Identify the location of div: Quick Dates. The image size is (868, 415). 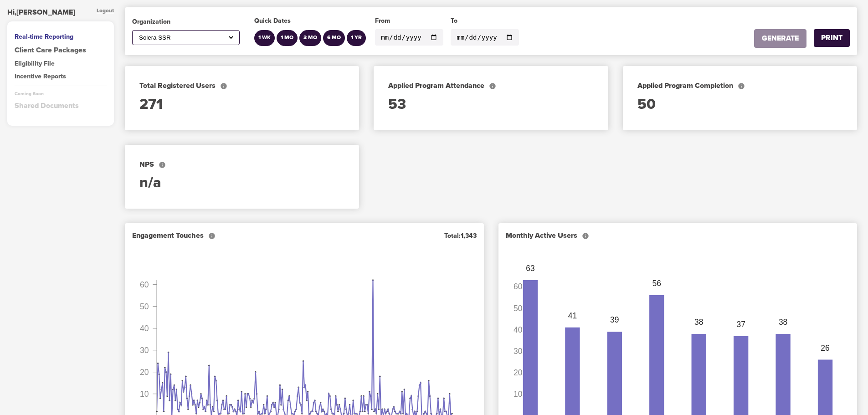
(311, 21).